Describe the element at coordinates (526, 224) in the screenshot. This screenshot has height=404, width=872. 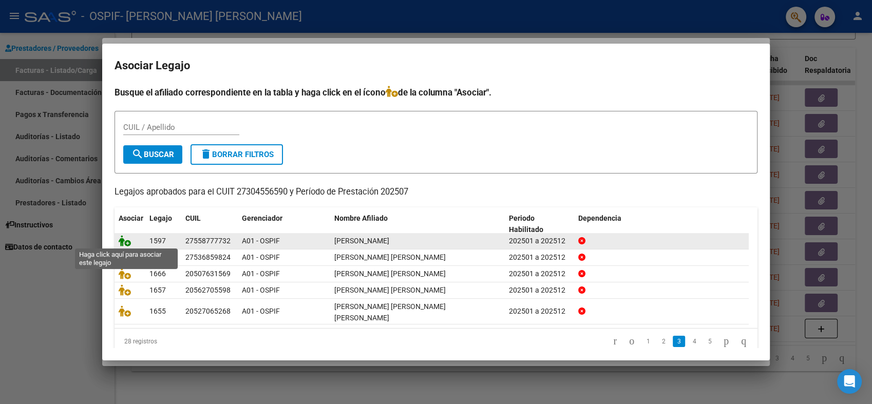
I see `span: Periodo Habilitado` at that location.